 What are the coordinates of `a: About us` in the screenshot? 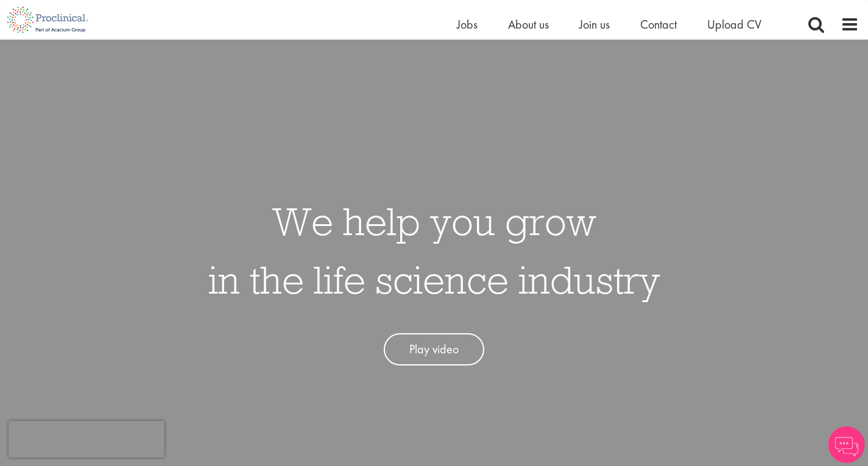 It's located at (528, 24).